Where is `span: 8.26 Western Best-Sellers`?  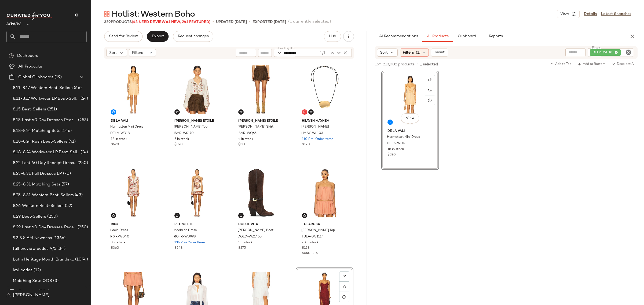 span: 8.26 Western Best-Sellers is located at coordinates (38, 206).